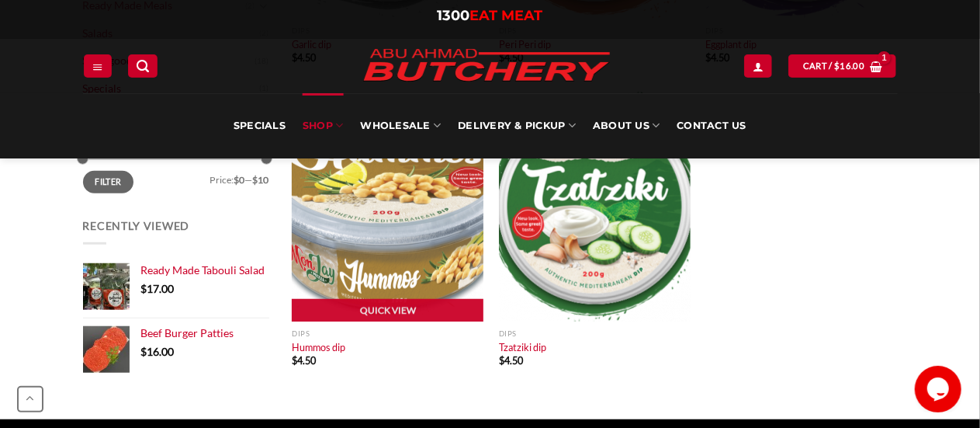 The width and height of the screenshot is (980, 428). What do you see at coordinates (834, 66) in the screenshot?
I see `span: Cart /` at bounding box center [834, 66].